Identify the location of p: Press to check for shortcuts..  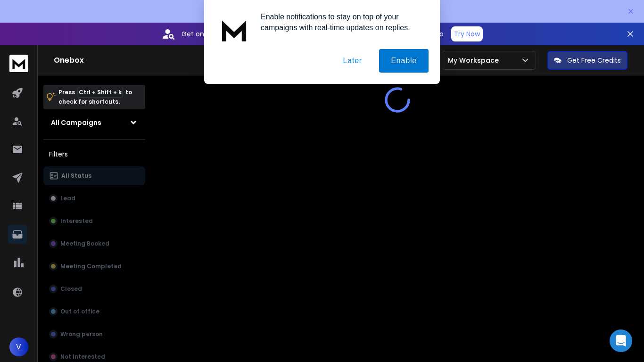
(95, 97).